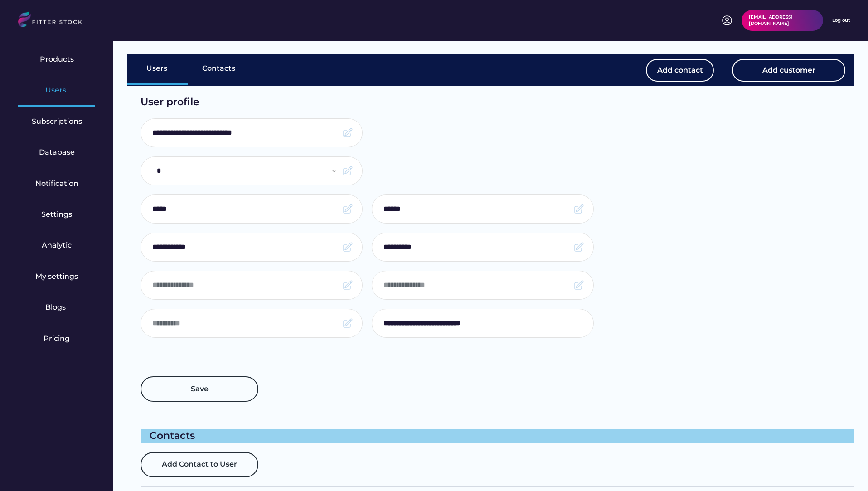 Image resolution: width=868 pixels, height=491 pixels. Describe the element at coordinates (56, 277) in the screenshot. I see `div: My settings` at that location.